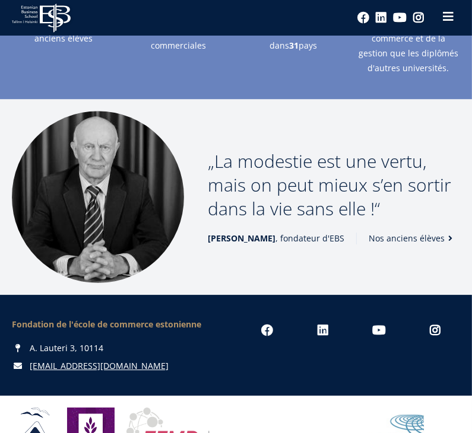 The image size is (472, 433). Describe the element at coordinates (310, 238) in the screenshot. I see `font: , fondateur d'EBS` at that location.